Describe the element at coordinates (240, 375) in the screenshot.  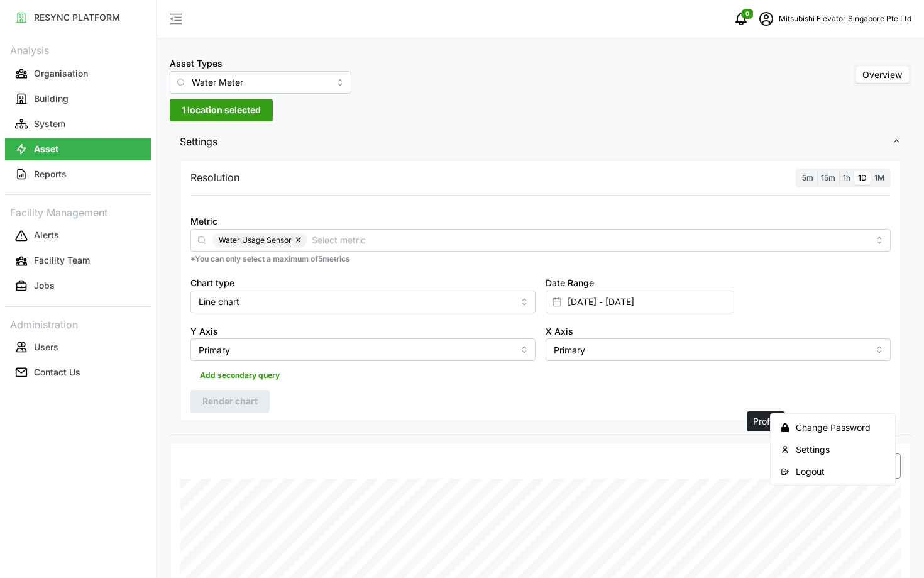
I see `button: Add secondary query` at that location.